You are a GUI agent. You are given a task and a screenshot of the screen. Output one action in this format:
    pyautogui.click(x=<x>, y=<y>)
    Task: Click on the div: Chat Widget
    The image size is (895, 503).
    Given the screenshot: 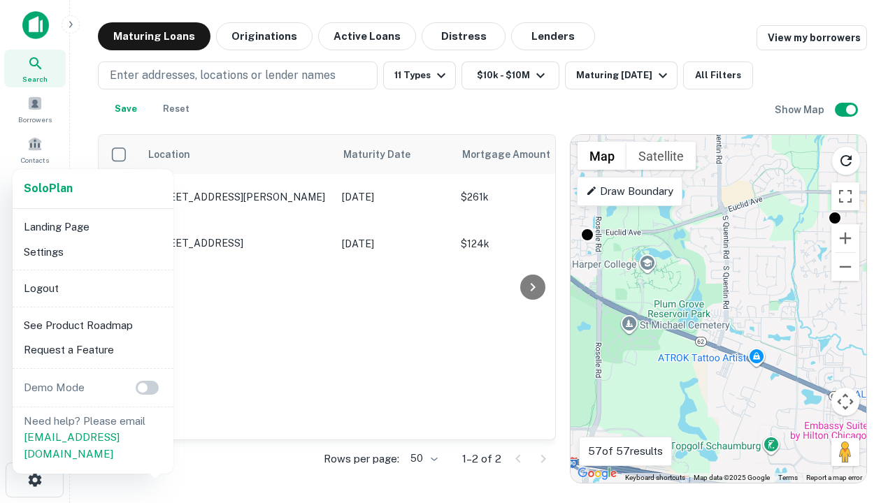 What is the action you would take?
    pyautogui.click(x=860, y=425)
    